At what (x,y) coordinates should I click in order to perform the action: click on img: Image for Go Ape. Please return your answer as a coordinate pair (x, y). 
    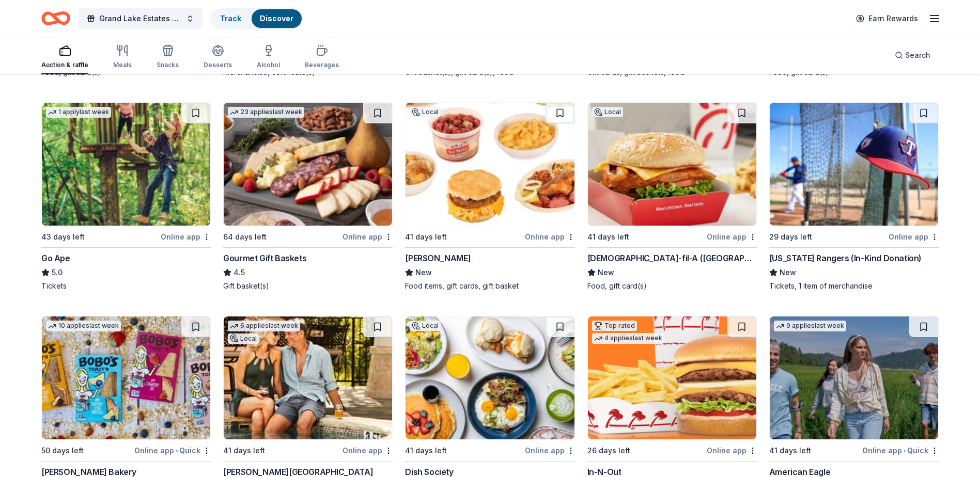
    Looking at the image, I should click on (126, 164).